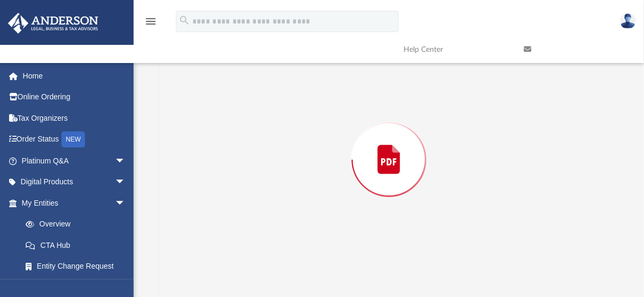 This screenshot has width=644, height=297. What do you see at coordinates (74, 203) in the screenshot?
I see `a: My Entitiesarrow_drop_down` at bounding box center [74, 203].